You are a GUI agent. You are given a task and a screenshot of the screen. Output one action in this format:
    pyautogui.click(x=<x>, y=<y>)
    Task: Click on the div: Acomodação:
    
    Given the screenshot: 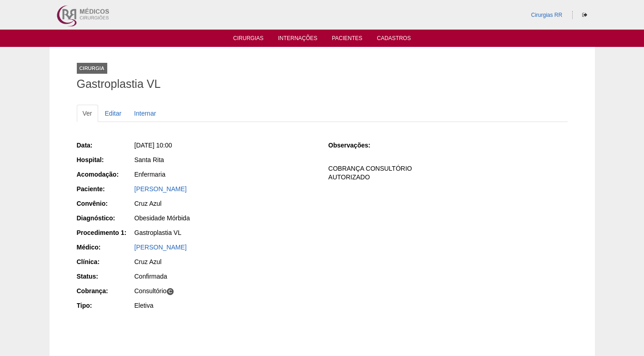 What is the action you would take?
    pyautogui.click(x=105, y=174)
    